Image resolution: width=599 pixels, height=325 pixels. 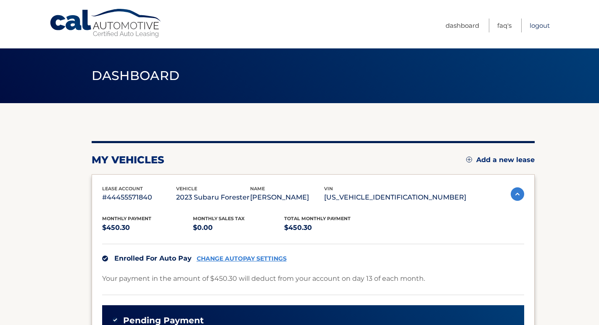 I want to click on span: vin, so click(x=329, y=188).